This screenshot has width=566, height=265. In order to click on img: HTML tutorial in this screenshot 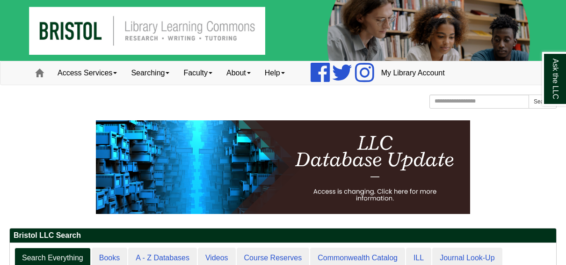, I will do `click(283, 167)`.